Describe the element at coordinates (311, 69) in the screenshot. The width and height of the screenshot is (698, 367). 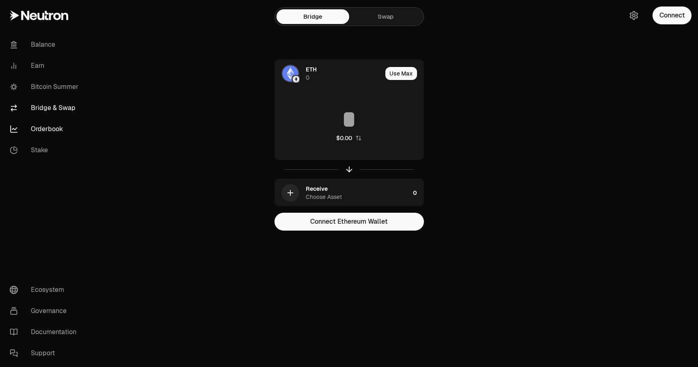
I see `span: ETH` at that location.